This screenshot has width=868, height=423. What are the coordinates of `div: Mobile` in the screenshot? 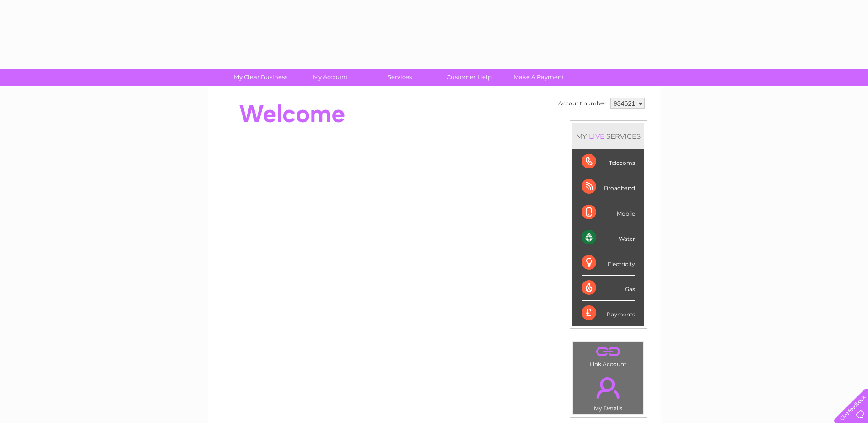 It's located at (608, 212).